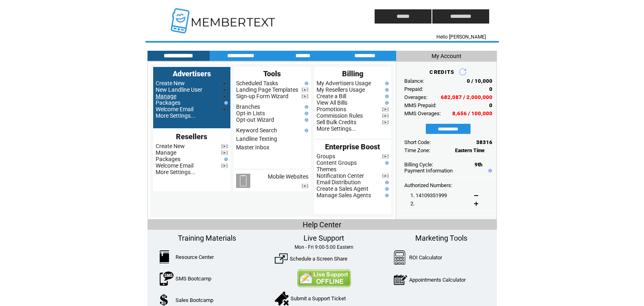 This screenshot has width=644, height=306. What do you see at coordinates (257, 83) in the screenshot?
I see `a: Scheduled Tasks` at bounding box center [257, 83].